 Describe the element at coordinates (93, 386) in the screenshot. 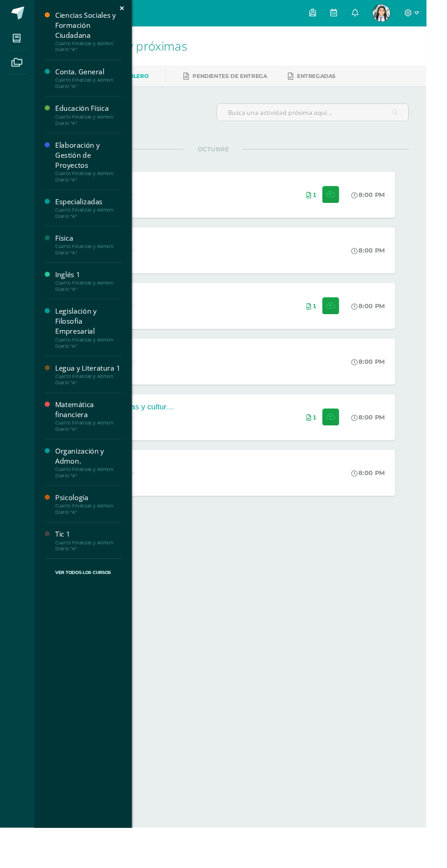

I see `div: Legua y Literatura 1` at that location.